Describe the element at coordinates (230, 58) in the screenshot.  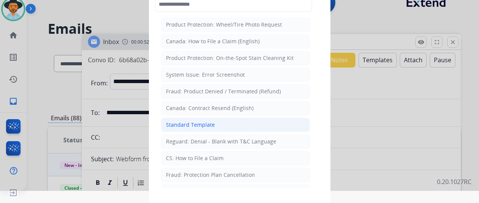
I see `div: Product Protection: On-the-Spot Stain Cleaning Kit` at that location.